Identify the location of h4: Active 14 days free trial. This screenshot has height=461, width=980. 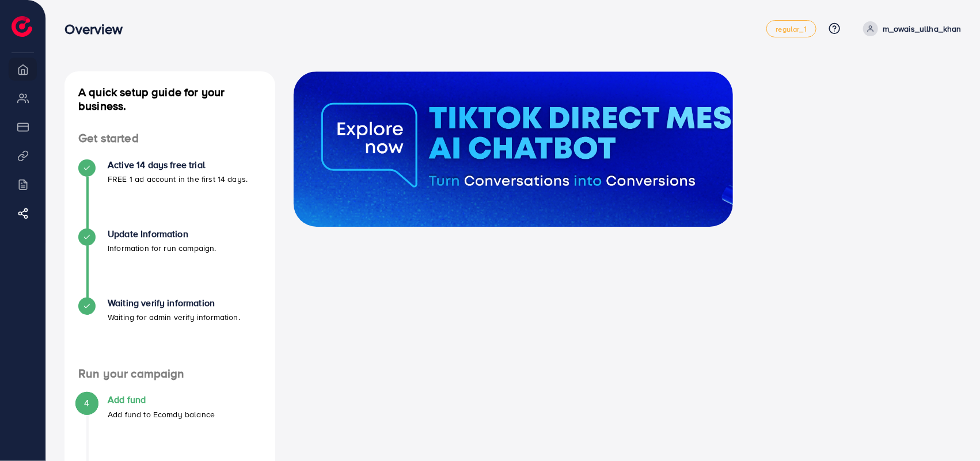
(177, 165).